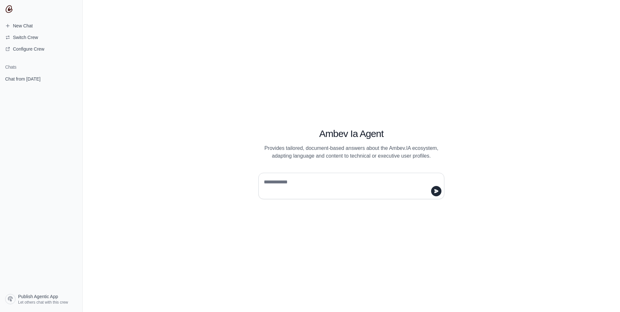 The image size is (620, 312). What do you see at coordinates (41, 37) in the screenshot?
I see `button: Switch Crew` at bounding box center [41, 37].